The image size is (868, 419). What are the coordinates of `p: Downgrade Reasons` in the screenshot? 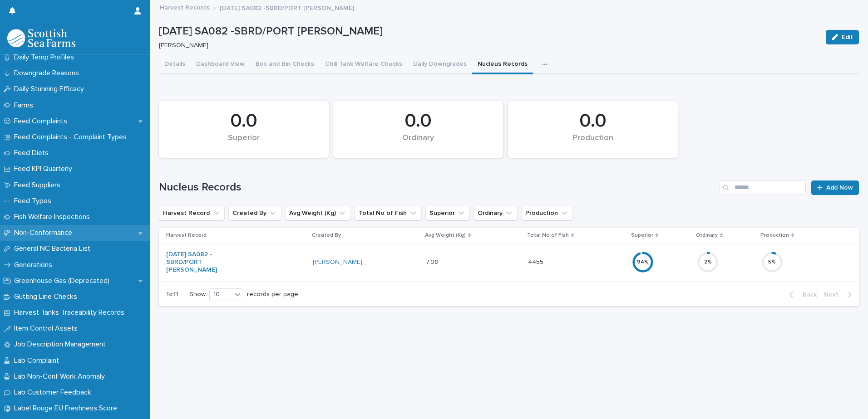 It's located at (48, 73).